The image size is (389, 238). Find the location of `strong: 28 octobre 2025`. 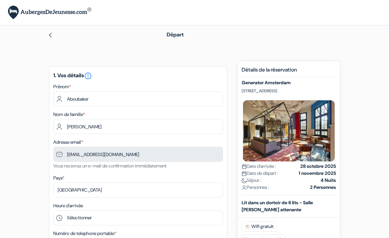

strong: 28 octobre 2025 is located at coordinates (318, 166).